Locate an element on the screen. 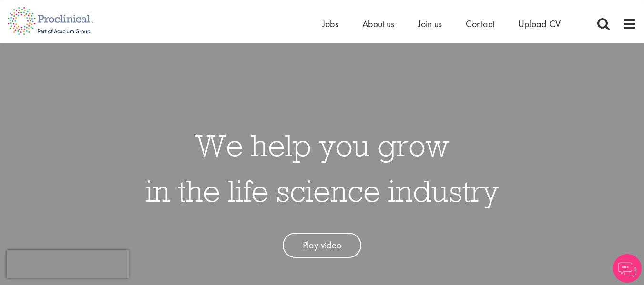 This screenshot has width=644, height=285. a: Upload CV is located at coordinates (540, 24).